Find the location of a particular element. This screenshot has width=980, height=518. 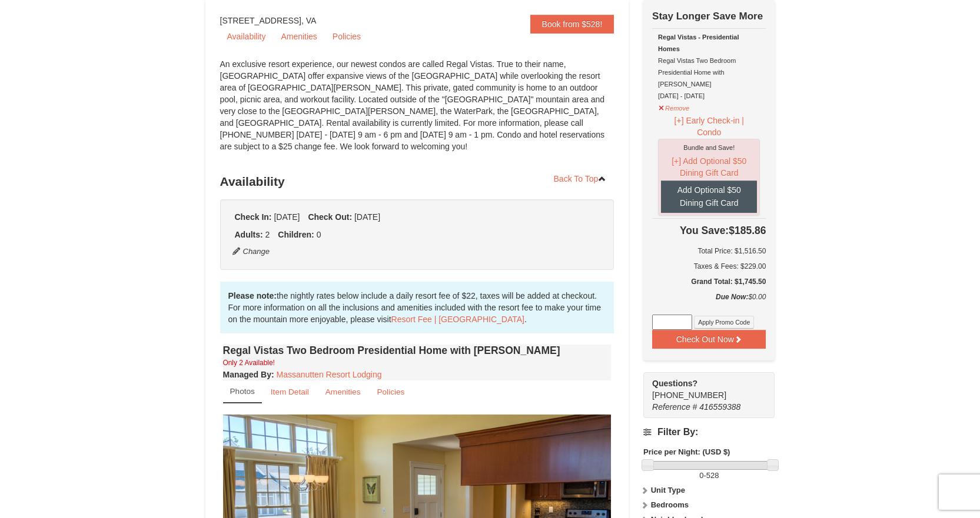

a: Availability is located at coordinates (246, 36).